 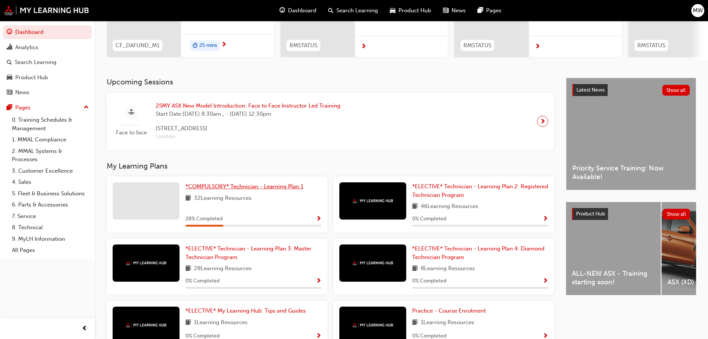 What do you see at coordinates (50, 204) in the screenshot?
I see `a: 6. Parts & Accessories` at bounding box center [50, 204].